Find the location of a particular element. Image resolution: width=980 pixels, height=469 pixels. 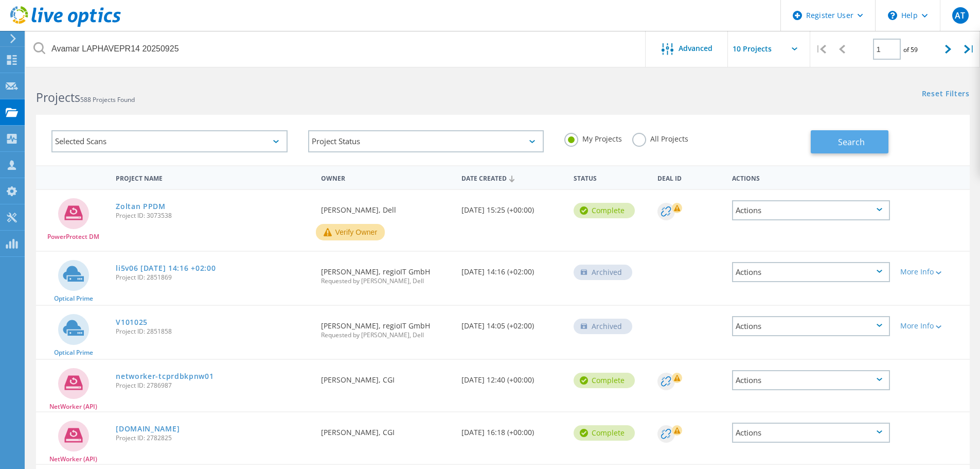

div: Project Status is located at coordinates (426, 141).